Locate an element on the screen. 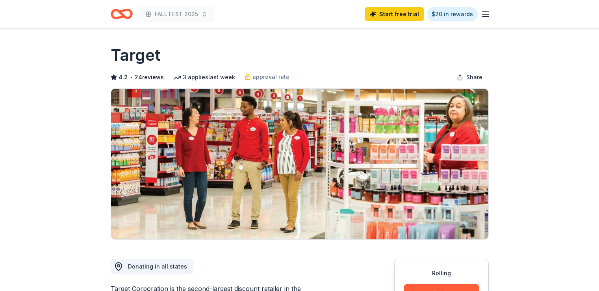 The image size is (599, 291). img: Image for Target is located at coordinates (300, 164).